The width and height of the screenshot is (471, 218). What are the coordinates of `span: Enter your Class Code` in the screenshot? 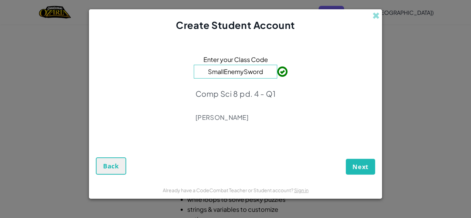 It's located at (236, 59).